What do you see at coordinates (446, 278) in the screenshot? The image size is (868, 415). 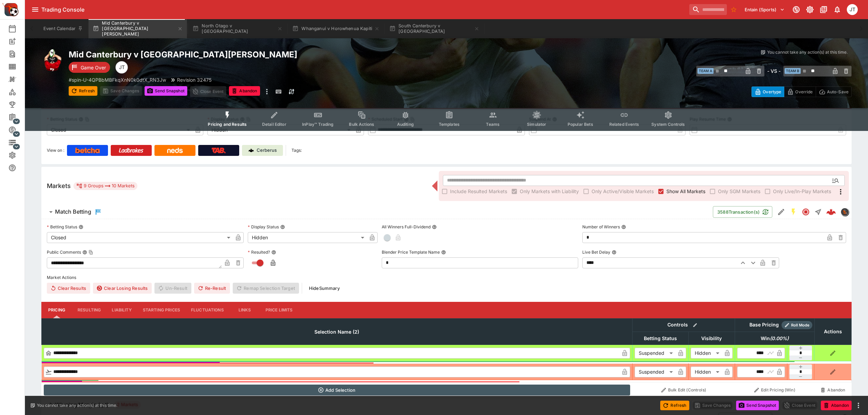 I see `label: Market Actions` at bounding box center [446, 278].